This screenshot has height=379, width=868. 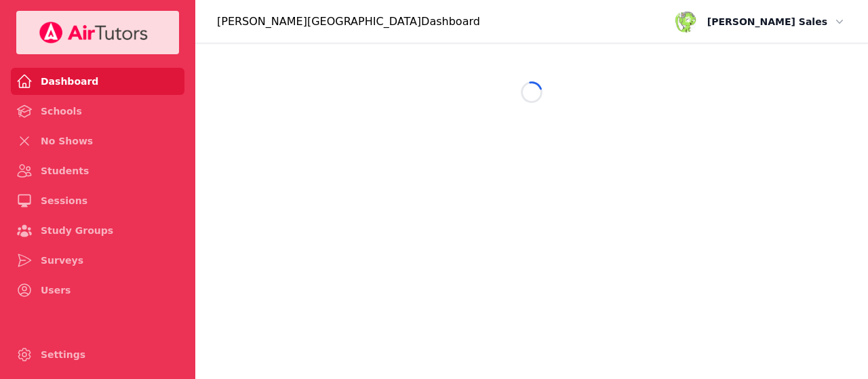 I want to click on img: Your Company, so click(x=94, y=33).